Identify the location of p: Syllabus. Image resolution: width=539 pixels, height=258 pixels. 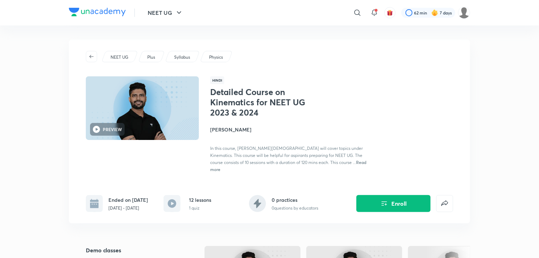
(182, 57).